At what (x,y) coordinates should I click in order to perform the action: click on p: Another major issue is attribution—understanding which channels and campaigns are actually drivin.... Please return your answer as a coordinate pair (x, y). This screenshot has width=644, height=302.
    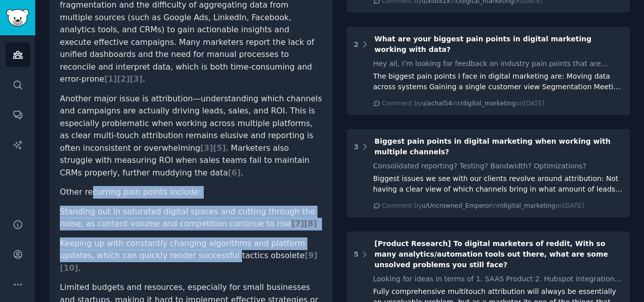
    Looking at the image, I should click on (190, 136).